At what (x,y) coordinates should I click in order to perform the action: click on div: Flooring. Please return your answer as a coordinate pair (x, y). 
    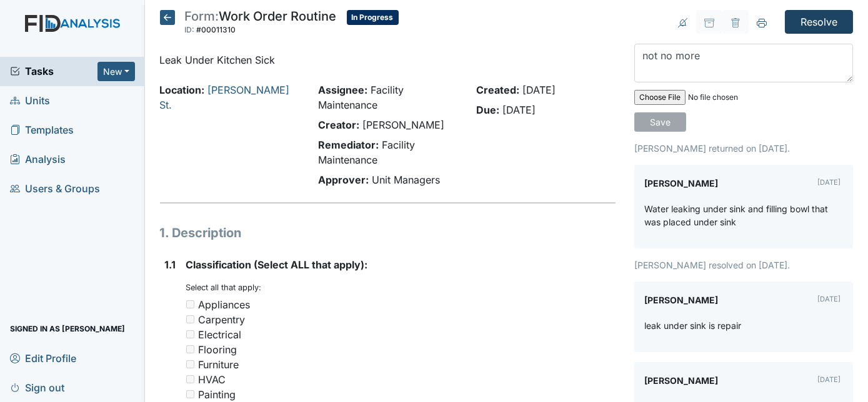
    Looking at the image, I should click on (218, 350).